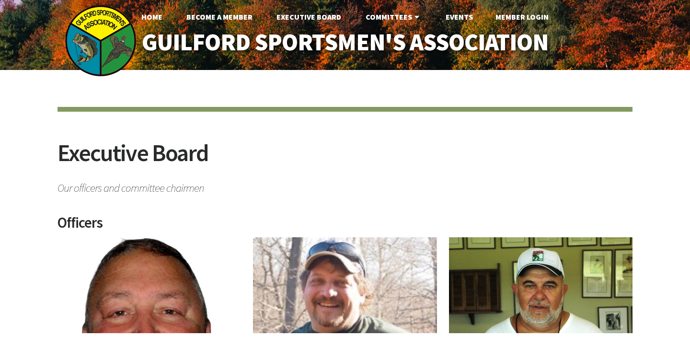  I want to click on a: Committees, so click(393, 17).